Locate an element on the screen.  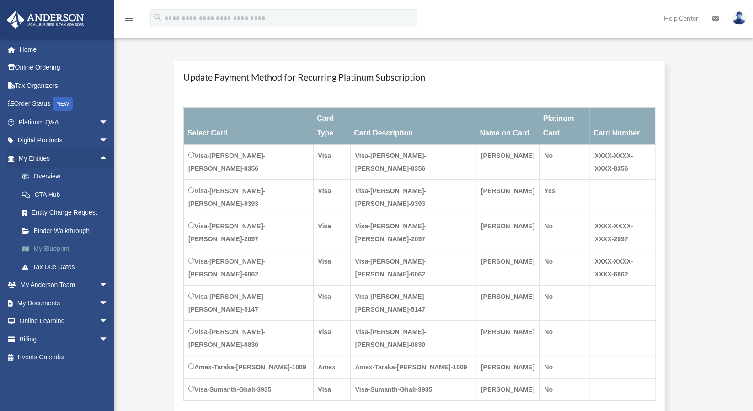
a: My Blueprint is located at coordinates (67, 249).